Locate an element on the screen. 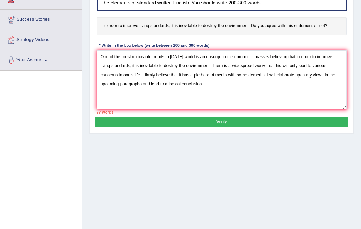 Image resolution: width=361 pixels, height=229 pixels. button: Verify is located at coordinates (222, 122).